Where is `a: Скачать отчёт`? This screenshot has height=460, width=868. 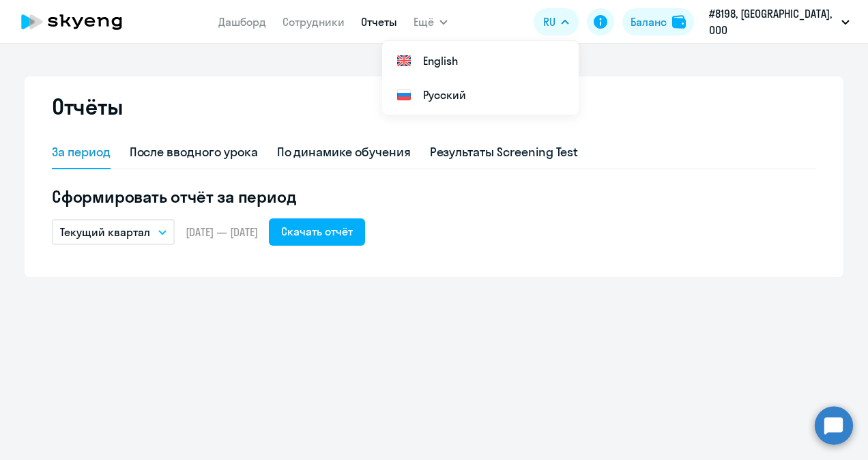 a: Скачать отчёт is located at coordinates (316, 232).